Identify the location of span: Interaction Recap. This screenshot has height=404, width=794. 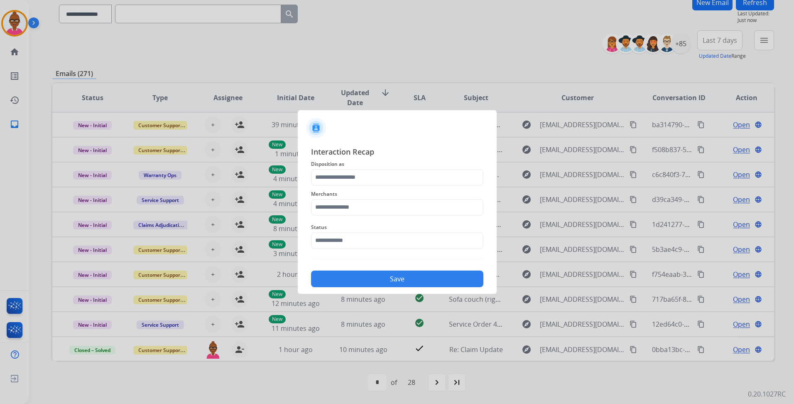
(397, 152).